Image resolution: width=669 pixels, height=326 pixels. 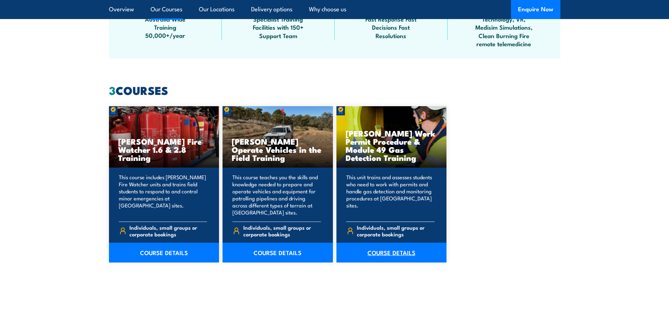 What do you see at coordinates (278, 27) in the screenshot?
I see `span: Specialist Training Facilities with 150+ Support Team` at bounding box center [278, 27].